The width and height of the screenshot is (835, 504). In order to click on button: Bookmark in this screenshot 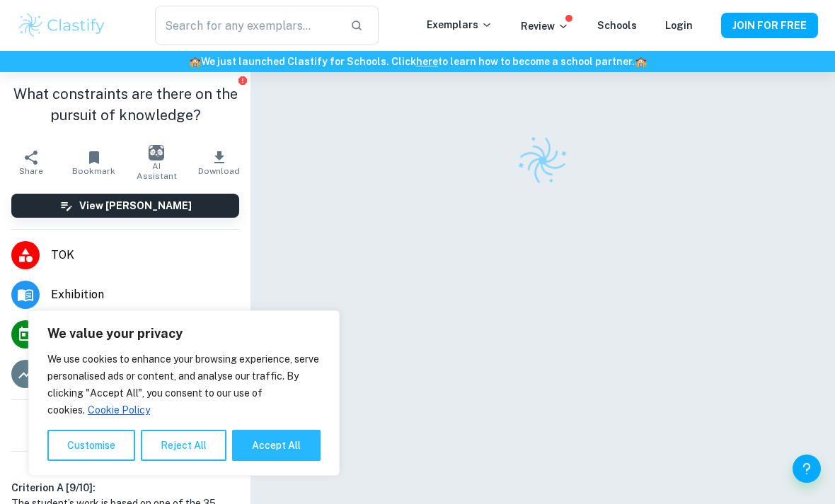, I will do `click(94, 163)`.